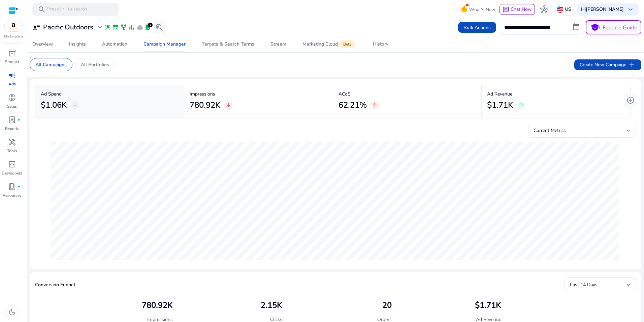 The height and width of the screenshot is (322, 644). What do you see at coordinates (329, 44) in the screenshot?
I see `div: Marketing Cloud` at bounding box center [329, 44].